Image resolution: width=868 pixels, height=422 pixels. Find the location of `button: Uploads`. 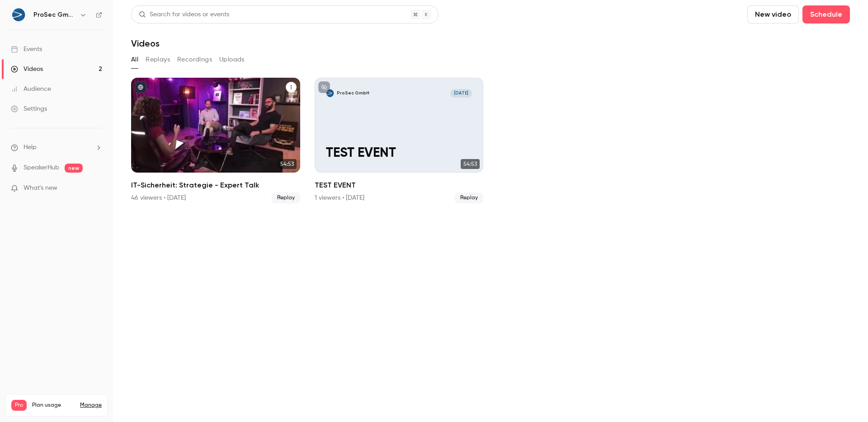

button: Uploads is located at coordinates (232, 60).